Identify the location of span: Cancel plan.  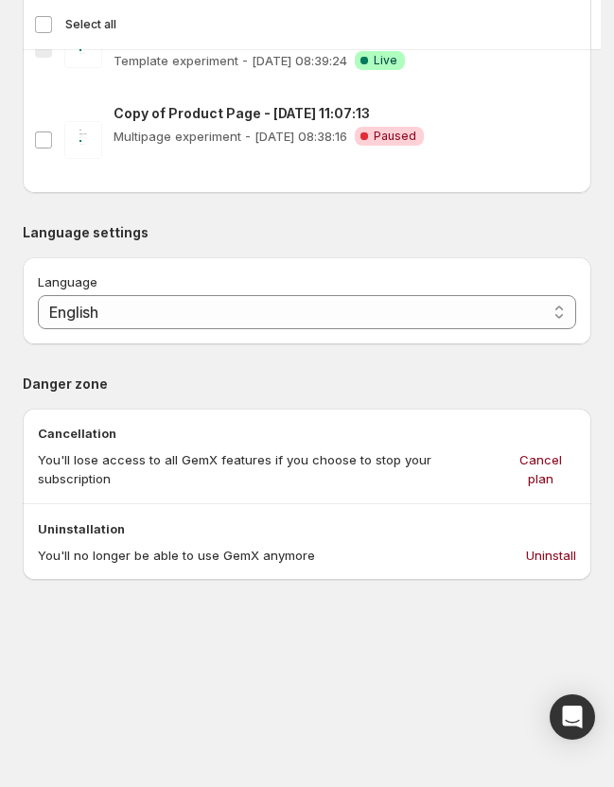
(541, 469).